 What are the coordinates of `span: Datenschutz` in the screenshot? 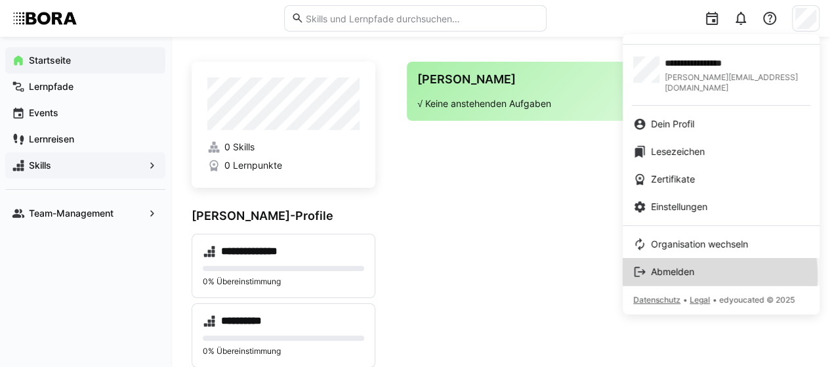 It's located at (657, 299).